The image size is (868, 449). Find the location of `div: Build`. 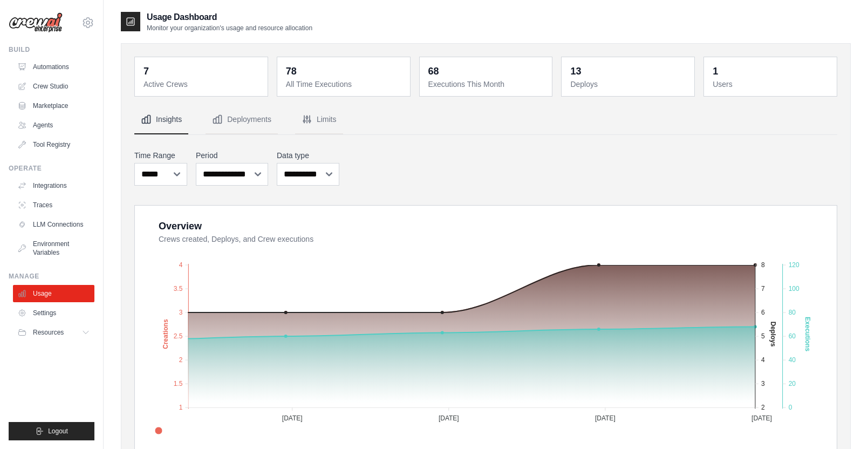

div: Build is located at coordinates (51, 50).